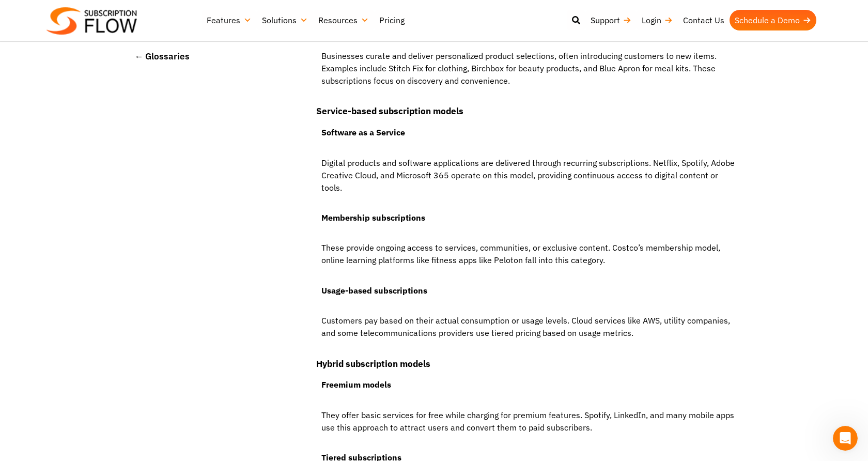  Describe the element at coordinates (373, 217) in the screenshot. I see `strong: Membership subscriptions` at that location.